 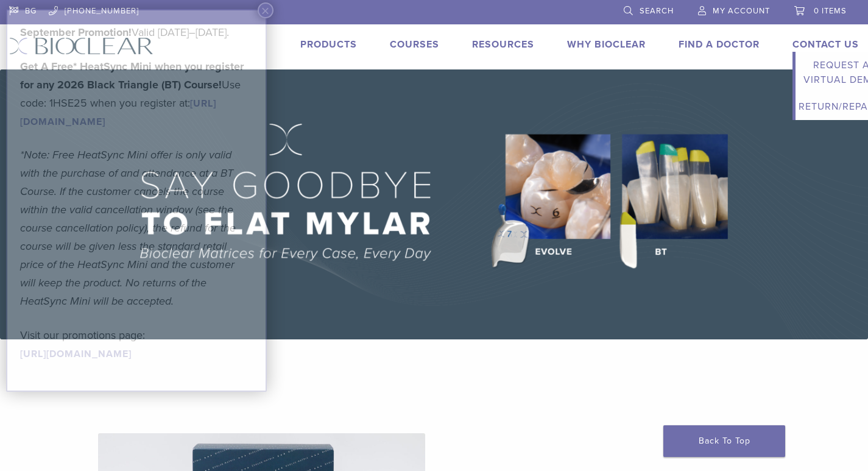 I want to click on a: Back To Top, so click(x=725, y=441).